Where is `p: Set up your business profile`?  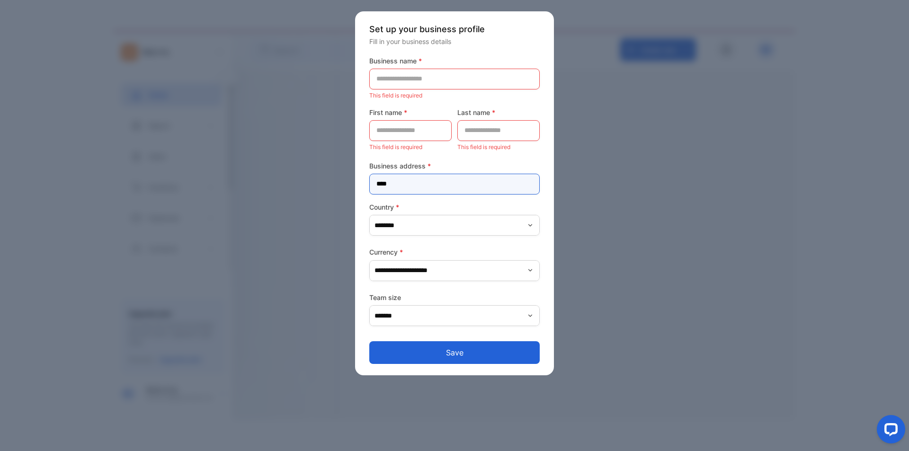 p: Set up your business profile is located at coordinates (454, 29).